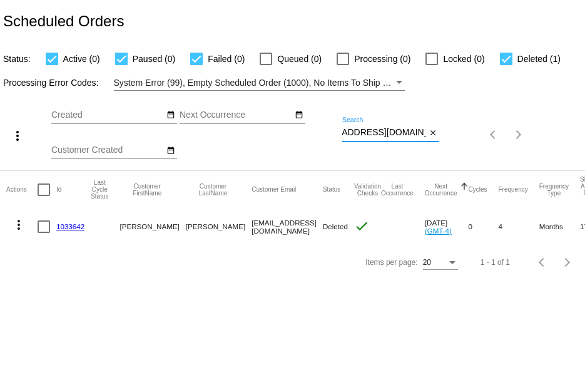 This screenshot has height=392, width=585. I want to click on button: Change sorting for CustomerEmail, so click(274, 190).